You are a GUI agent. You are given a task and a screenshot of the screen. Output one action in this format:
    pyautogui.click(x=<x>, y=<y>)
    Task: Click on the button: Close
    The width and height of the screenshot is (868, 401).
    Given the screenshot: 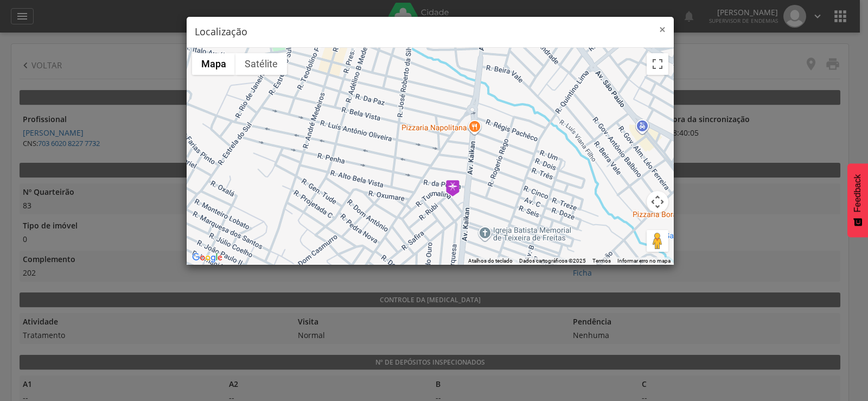 What is the action you would take?
    pyautogui.click(x=662, y=30)
    